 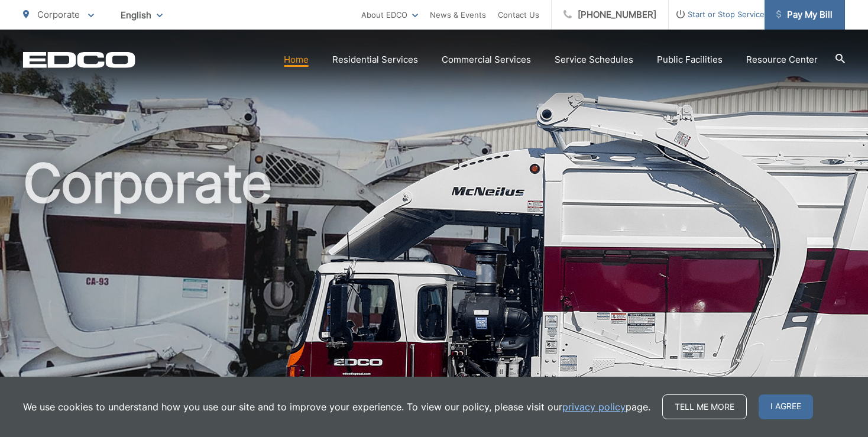 What do you see at coordinates (689, 60) in the screenshot?
I see `a: Public Facilities` at bounding box center [689, 60].